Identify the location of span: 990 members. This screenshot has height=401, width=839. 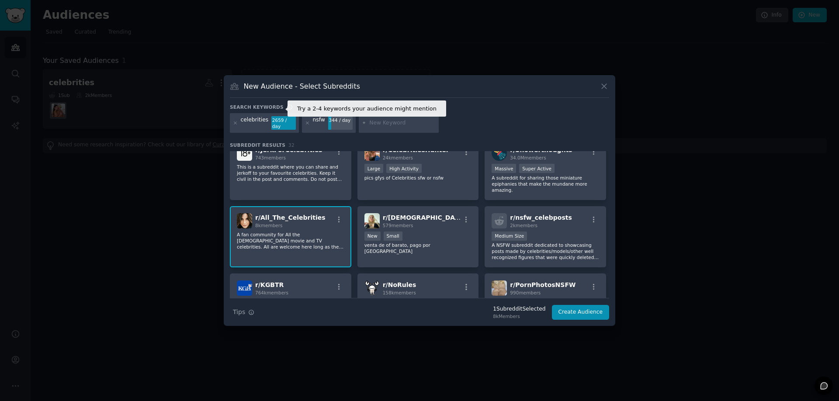
(525, 293).